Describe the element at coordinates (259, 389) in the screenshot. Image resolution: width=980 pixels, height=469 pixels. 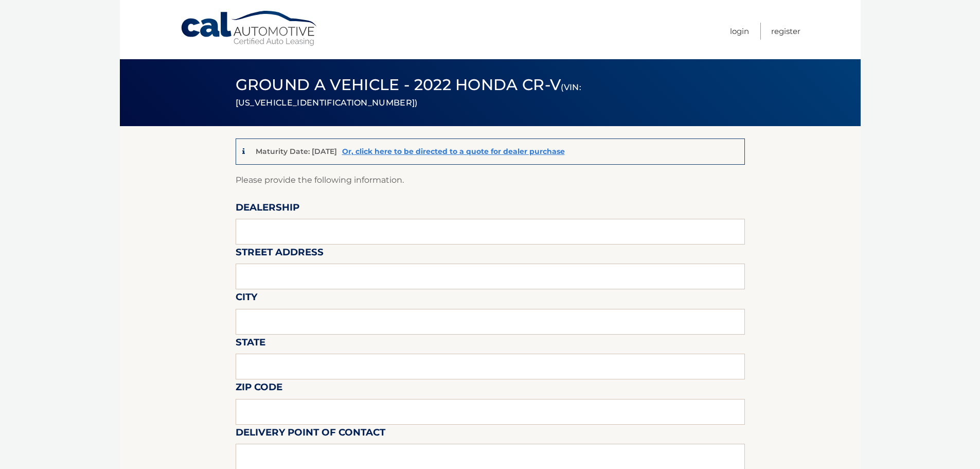
I see `label: Zip Code` at that location.